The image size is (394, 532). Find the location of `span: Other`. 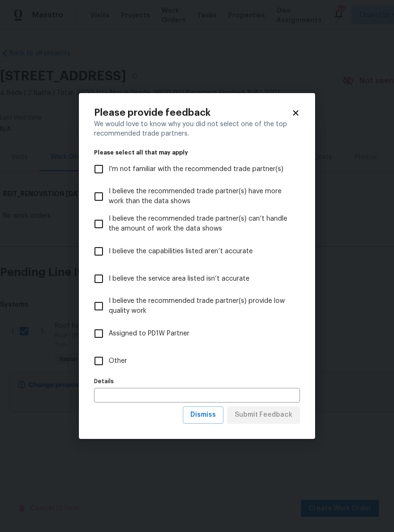

span: Other is located at coordinates (118, 361).